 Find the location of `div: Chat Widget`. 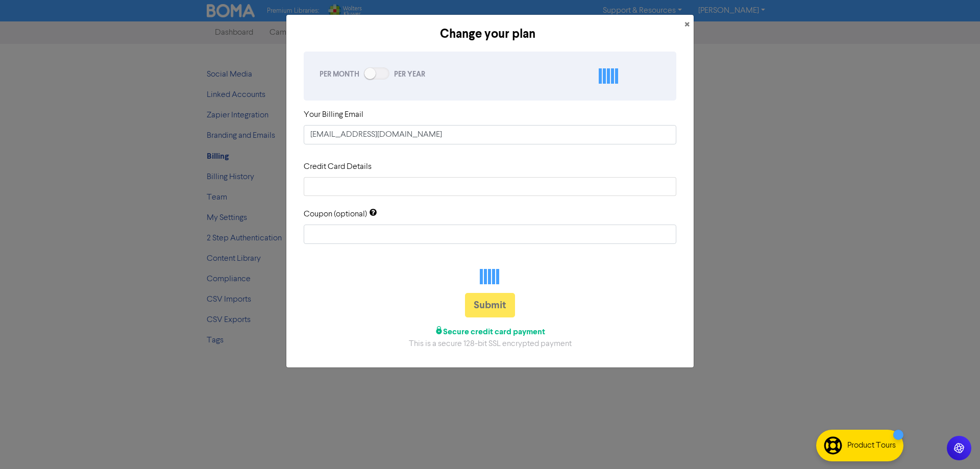

div: Chat Widget is located at coordinates (954, 444).